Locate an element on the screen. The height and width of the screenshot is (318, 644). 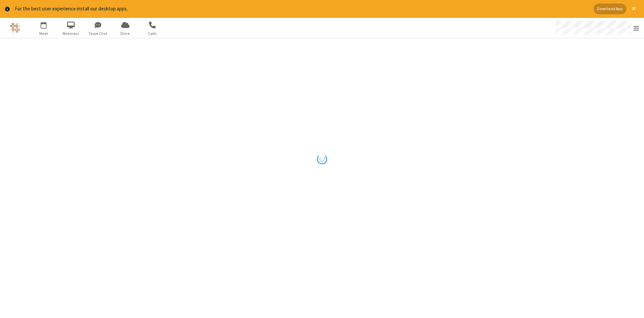
span: Webinars is located at coordinates (71, 34).